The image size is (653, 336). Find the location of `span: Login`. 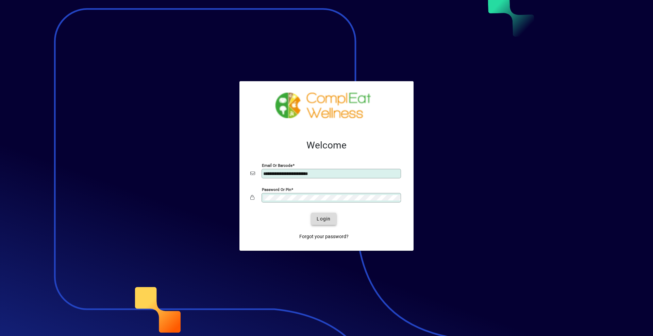

span: Login is located at coordinates (323, 219).